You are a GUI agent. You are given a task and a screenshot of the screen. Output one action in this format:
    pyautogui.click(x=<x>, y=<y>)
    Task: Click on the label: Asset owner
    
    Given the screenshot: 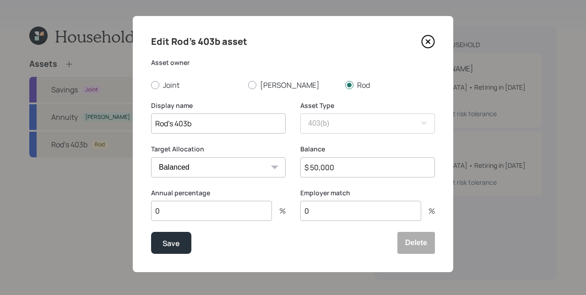 What is the action you would take?
    pyautogui.click(x=293, y=63)
    